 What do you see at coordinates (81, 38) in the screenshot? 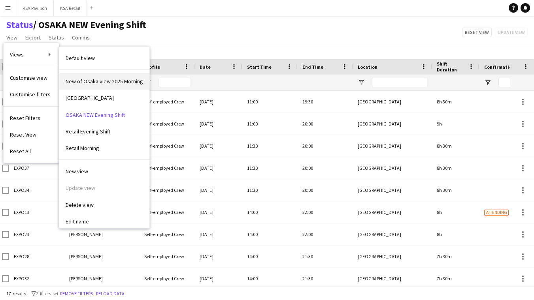
I see `span: Comms` at bounding box center [81, 38].